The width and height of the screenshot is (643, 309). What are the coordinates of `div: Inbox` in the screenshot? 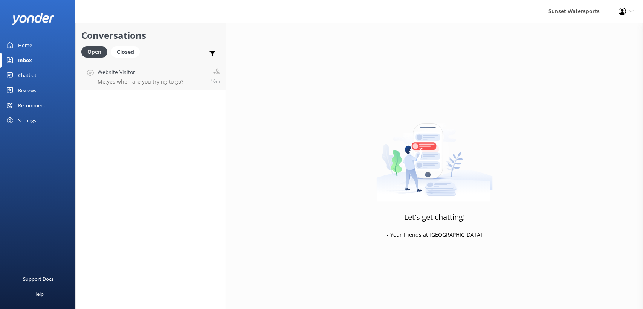 It's located at (25, 60).